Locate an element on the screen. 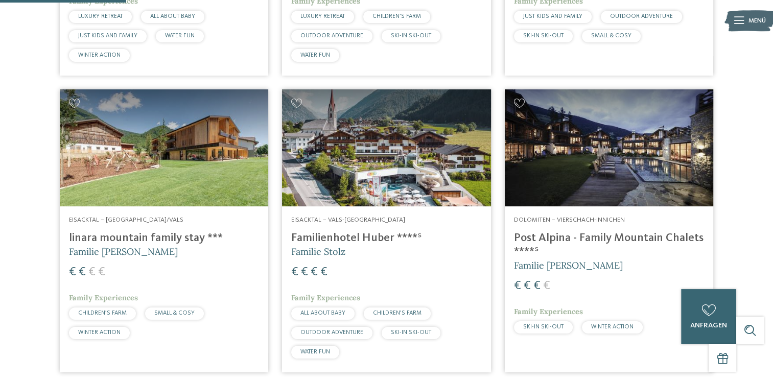  span: Familie Stolz is located at coordinates (318, 251).